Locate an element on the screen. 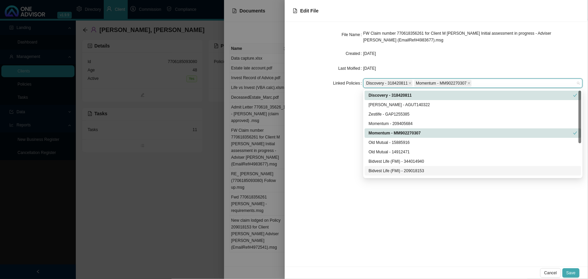 The height and width of the screenshot is (279, 588). div: Momentum - 1004951442 is located at coordinates (472, 180).